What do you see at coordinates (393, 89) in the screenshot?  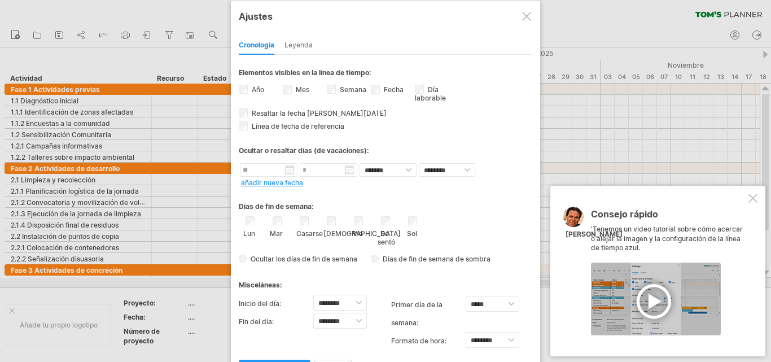 I see `font: Fecha` at bounding box center [393, 89].